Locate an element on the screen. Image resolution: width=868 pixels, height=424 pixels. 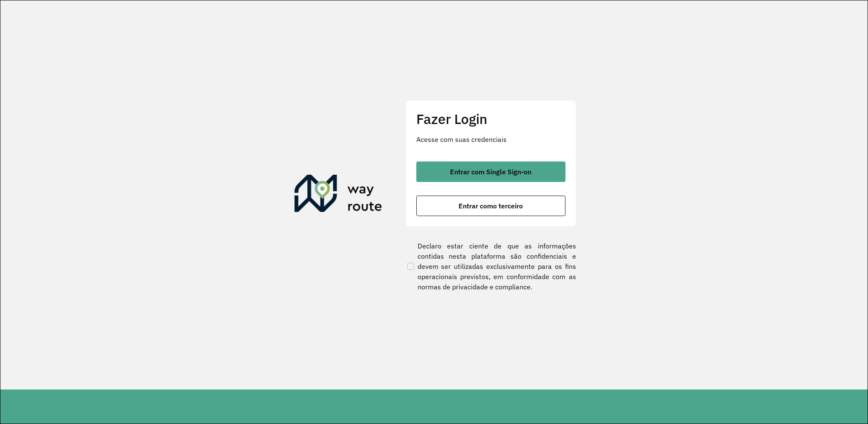
label: Declaro estar ciente de que as informações contidas nesta plataforma são confidenciais e devem se... is located at coordinates (491, 267).